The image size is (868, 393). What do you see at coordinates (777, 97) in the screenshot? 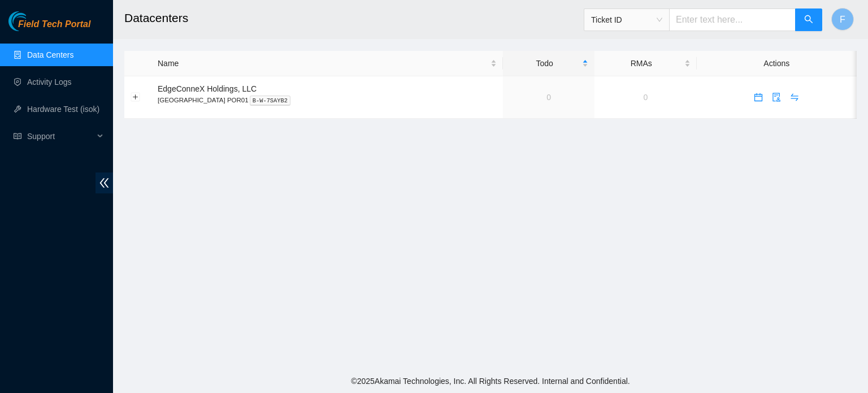
I see `button: audit` at bounding box center [777, 97].